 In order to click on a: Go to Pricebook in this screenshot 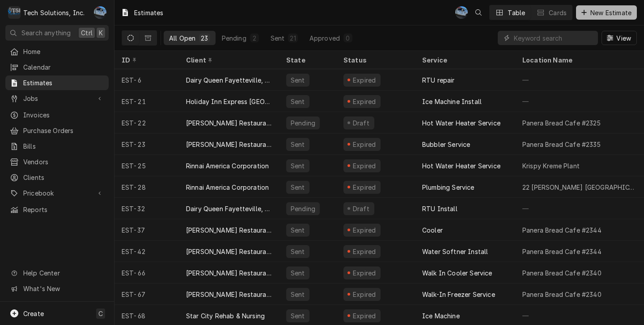, I will do `click(56, 193)`.